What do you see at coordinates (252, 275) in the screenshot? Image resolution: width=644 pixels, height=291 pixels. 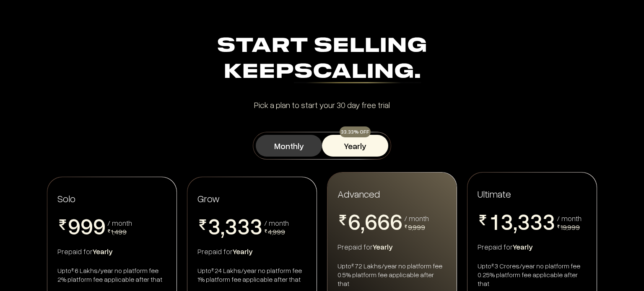 I see `div: Upto 24 Lakhs/year no platform fee 1% platform fee applicable after that` at bounding box center [252, 275].